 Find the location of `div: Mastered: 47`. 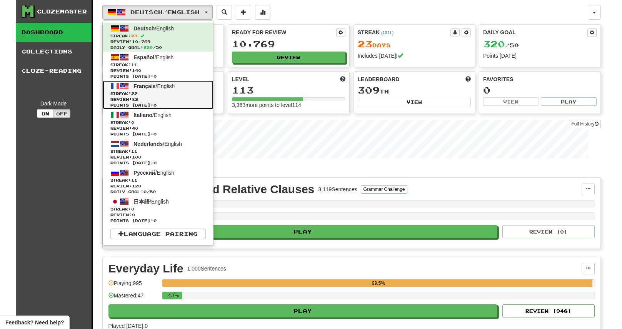

div: Mastered: 47 is located at coordinates (133, 298).